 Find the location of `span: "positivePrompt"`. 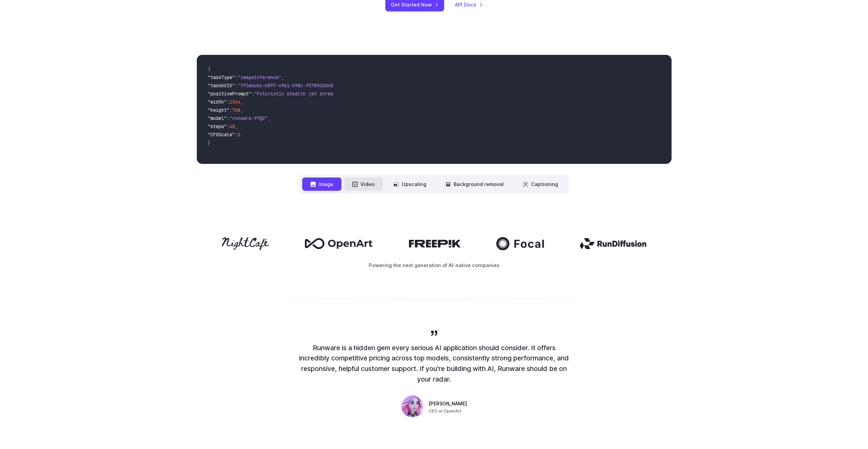

span: "positivePrompt" is located at coordinates (229, 94).